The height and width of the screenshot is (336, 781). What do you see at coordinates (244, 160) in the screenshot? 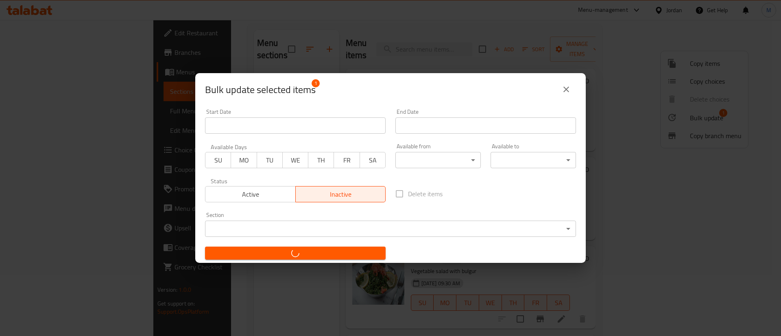
I see `span: MO` at bounding box center [244, 160].